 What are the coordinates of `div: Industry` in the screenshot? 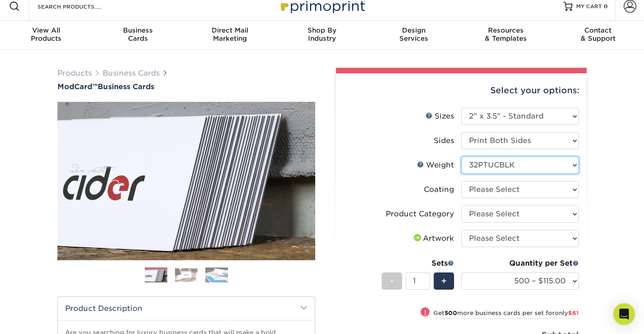 It's located at (322, 34).